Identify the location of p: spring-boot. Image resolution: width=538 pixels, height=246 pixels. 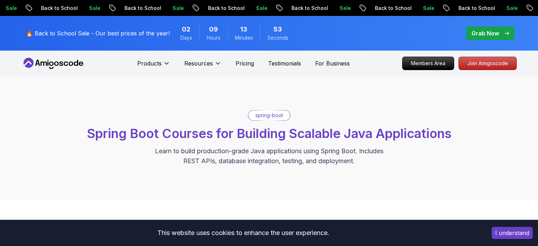
(269, 115).